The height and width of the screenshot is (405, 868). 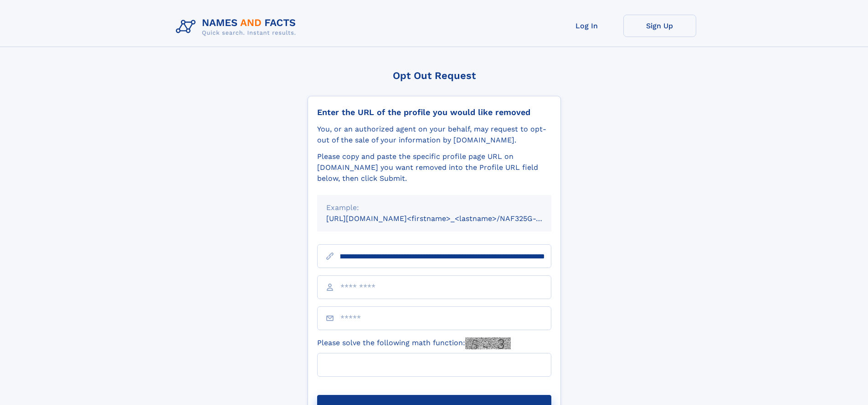 I want to click on img: Logo Names and Facts, so click(x=238, y=27).